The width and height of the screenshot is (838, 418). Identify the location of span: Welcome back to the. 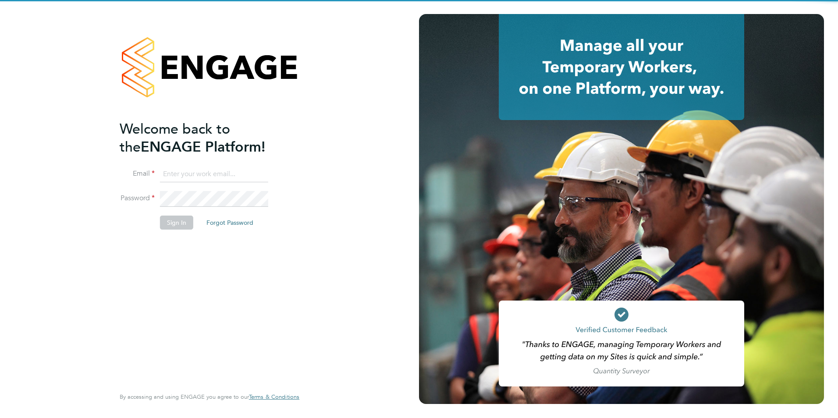
(175, 138).